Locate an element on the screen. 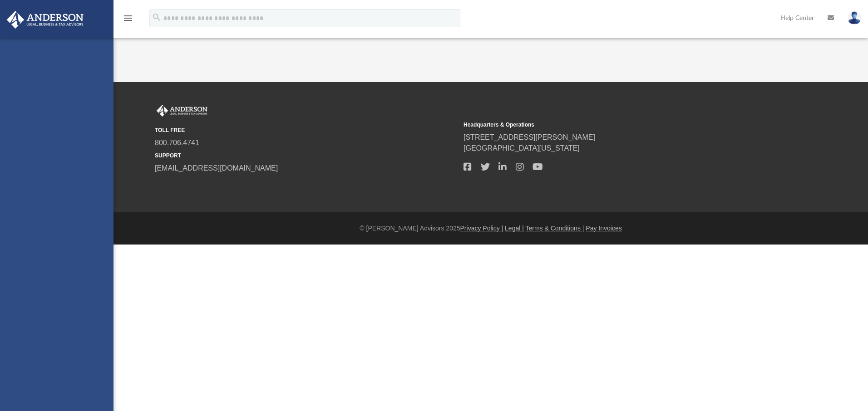  img: User Pic is located at coordinates (854, 17).